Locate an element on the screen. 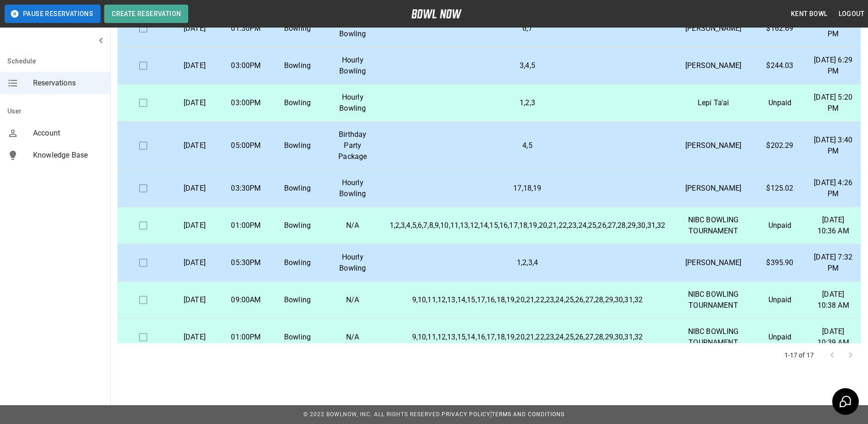 This screenshot has height=424, width=868. p: 9,10,11,12,13,15,14,16,17,18,19,20,21,22,23,24,25,26,27,28,29,30,31,32 is located at coordinates (527, 337).